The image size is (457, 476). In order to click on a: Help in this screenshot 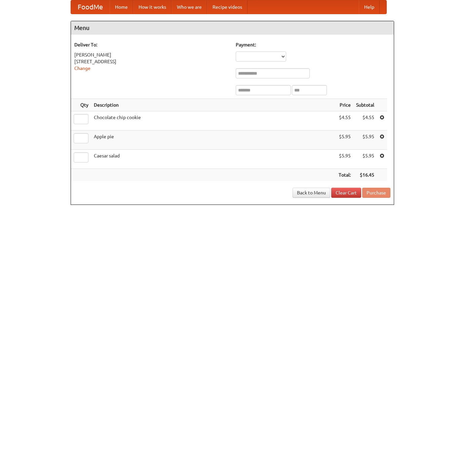, I will do `click(369, 7)`.